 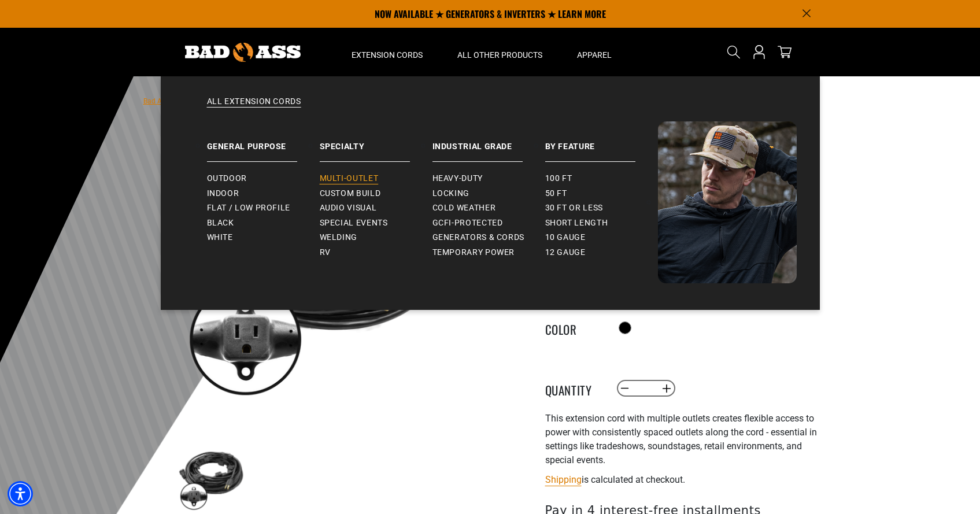 What do you see at coordinates (488, 142) in the screenshot?
I see `a: Industrial Grade` at bounding box center [488, 142].